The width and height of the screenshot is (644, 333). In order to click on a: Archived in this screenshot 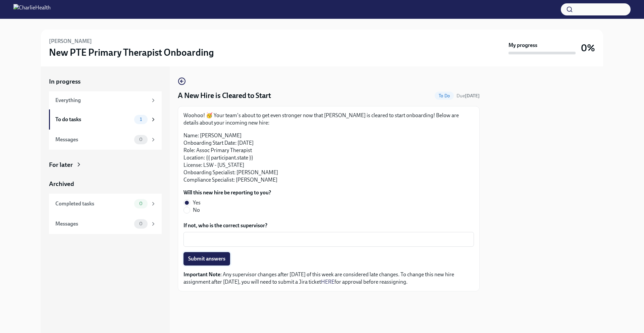, I will do `click(105, 184)`.